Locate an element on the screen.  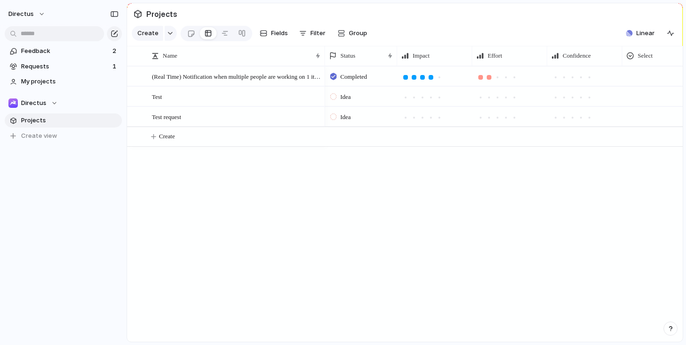
span: Effort is located at coordinates (495, 56).